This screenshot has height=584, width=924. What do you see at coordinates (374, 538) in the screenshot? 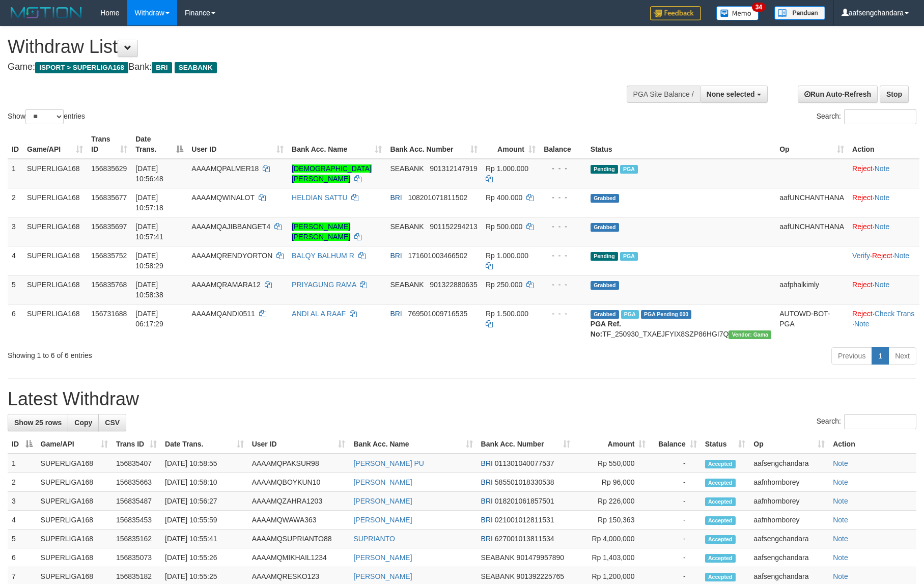
I see `a: SUPRIANTO` at bounding box center [374, 538].